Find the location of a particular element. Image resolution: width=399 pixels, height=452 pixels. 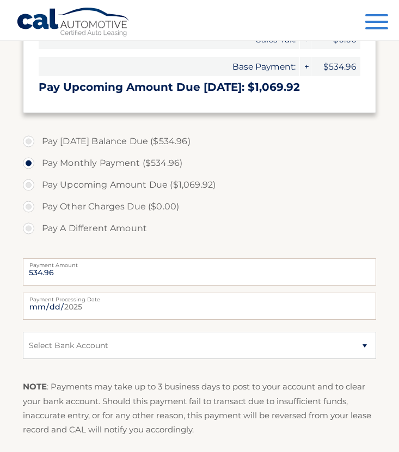

button: Menu is located at coordinates (376, 23).